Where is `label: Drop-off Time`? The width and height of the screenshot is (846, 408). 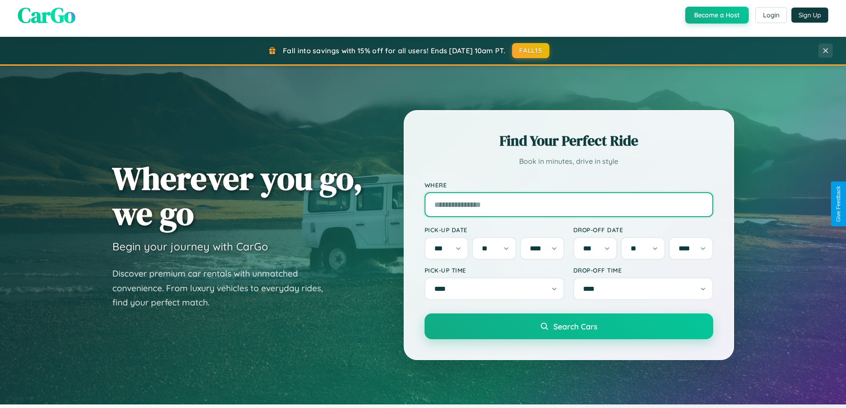
label: Drop-off Time is located at coordinates (643, 270).